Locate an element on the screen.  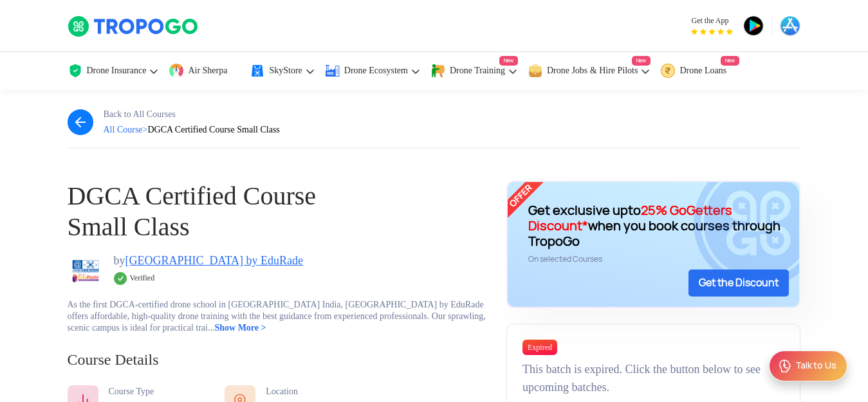
span: Air Sherpa is located at coordinates (207, 71).